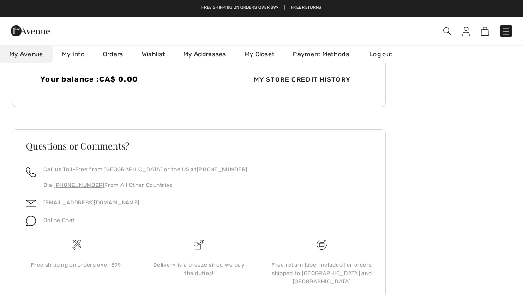 The height and width of the screenshot is (294, 523). Describe the element at coordinates (321, 54) in the screenshot. I see `a: Payment Methods` at that location.